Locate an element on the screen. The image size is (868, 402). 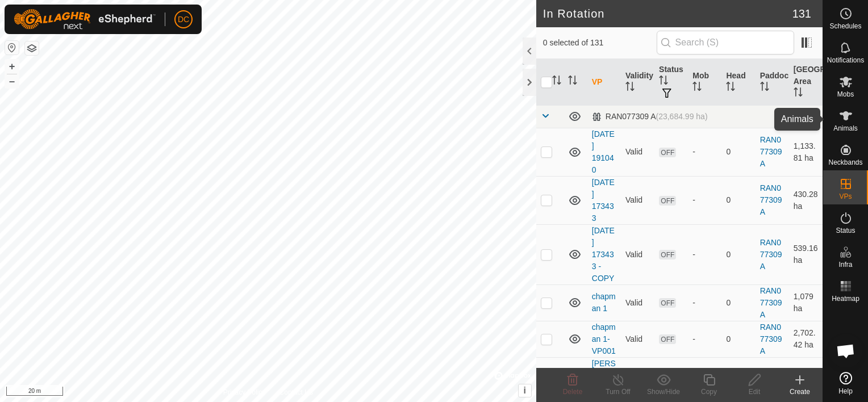
span: Mobs is located at coordinates (845, 95).